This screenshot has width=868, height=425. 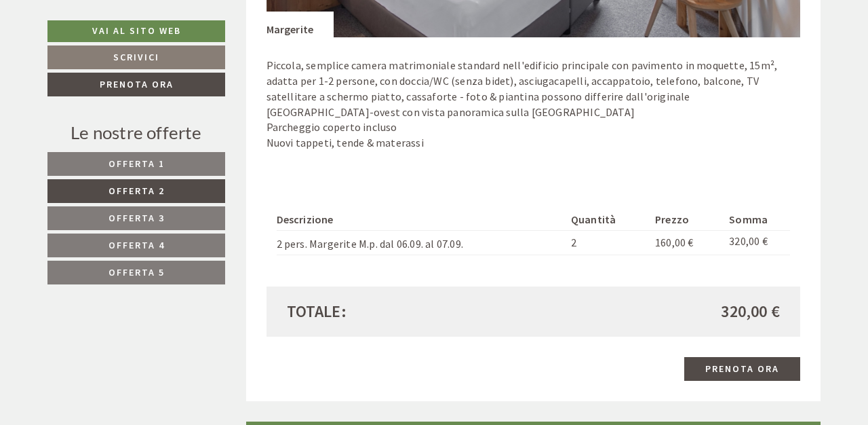 I want to click on th: Descrizione, so click(x=421, y=220).